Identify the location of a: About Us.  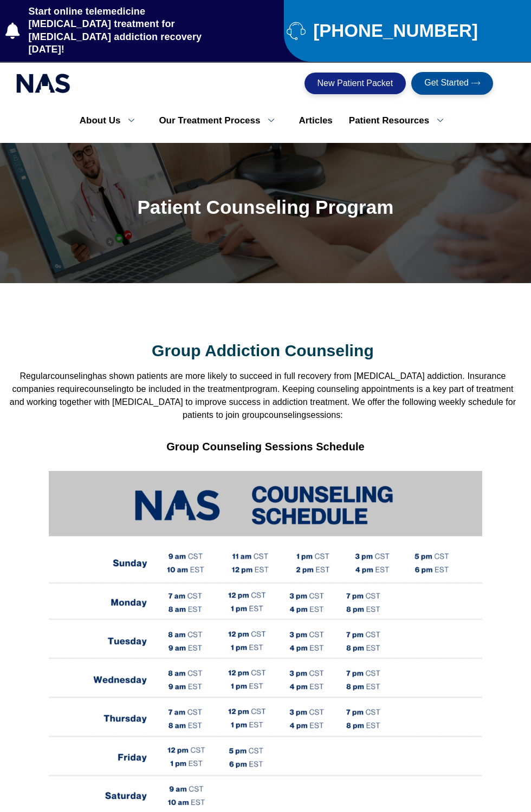
(111, 120).